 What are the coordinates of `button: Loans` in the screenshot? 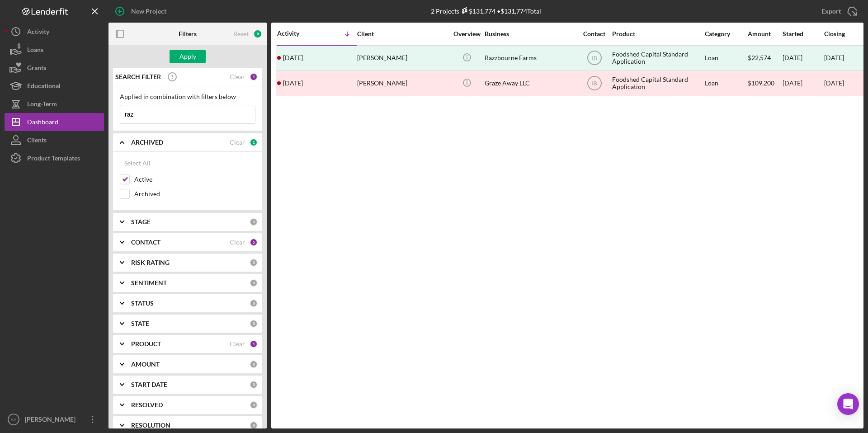 It's located at (54, 50).